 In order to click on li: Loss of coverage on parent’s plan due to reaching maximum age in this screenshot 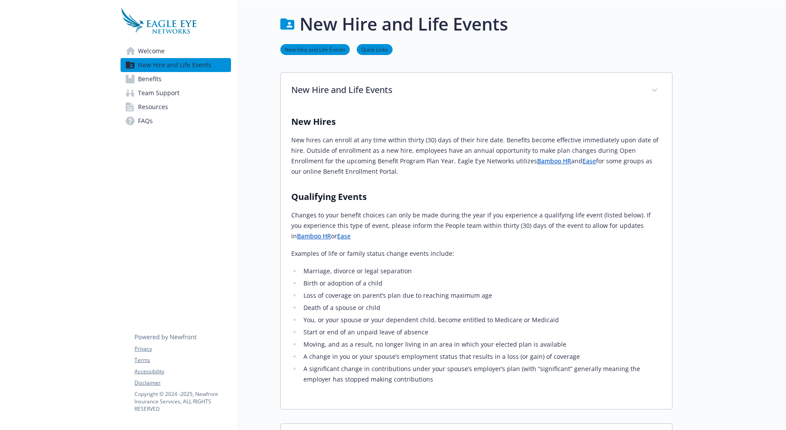, I will do `click(481, 296)`.